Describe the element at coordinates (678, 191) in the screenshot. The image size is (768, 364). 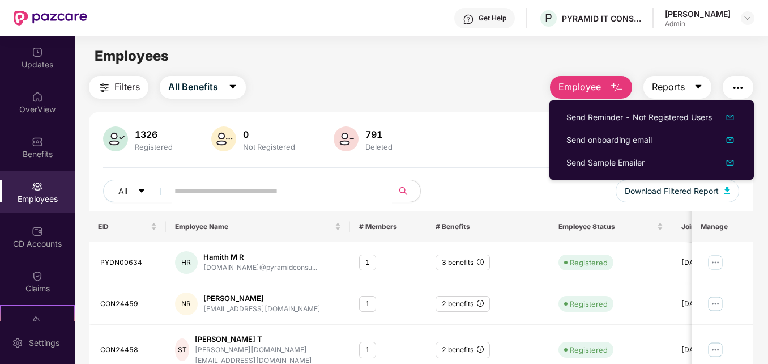
I see `button: Download Filtered Report` at that location.